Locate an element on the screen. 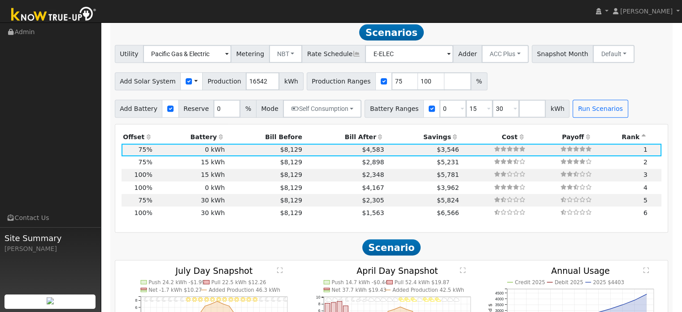  i: 2AM - Clear is located at coordinates (158, 299).